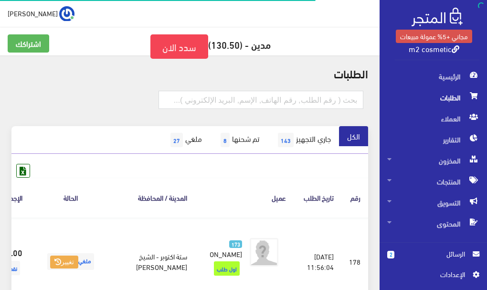  Describe the element at coordinates (433, 97) in the screenshot. I see `span: الطلبات` at that location.